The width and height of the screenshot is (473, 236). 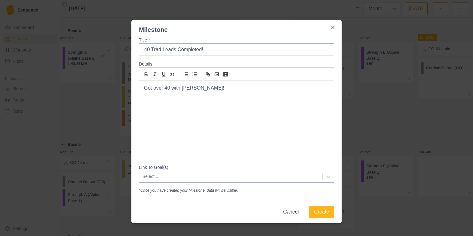 I want to click on button: Close, so click(x=333, y=28).